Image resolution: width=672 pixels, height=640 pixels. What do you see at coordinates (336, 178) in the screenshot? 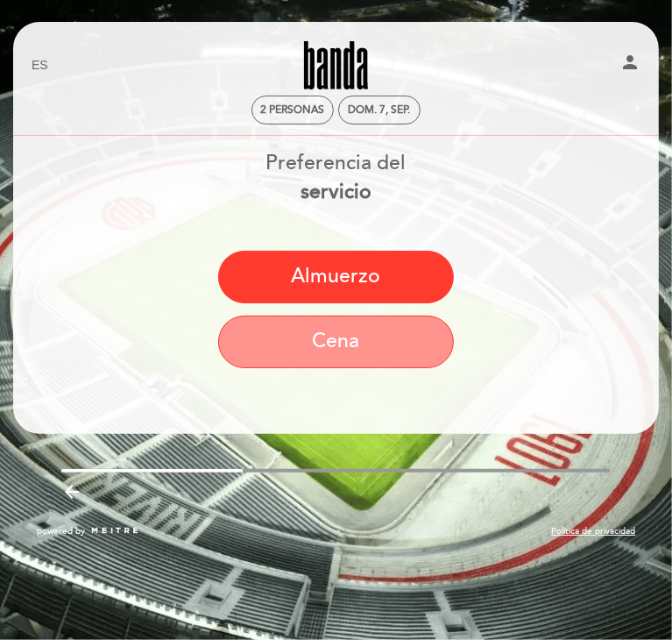
I see `div: Preferencia del` at bounding box center [336, 178].